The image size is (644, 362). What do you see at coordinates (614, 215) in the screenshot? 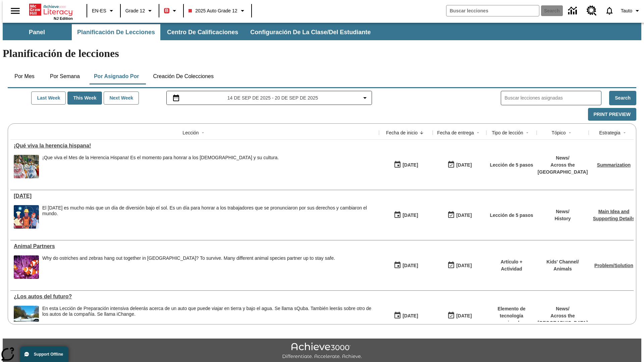
I see `a: Main Idea and Supporting Details` at bounding box center [614, 215].